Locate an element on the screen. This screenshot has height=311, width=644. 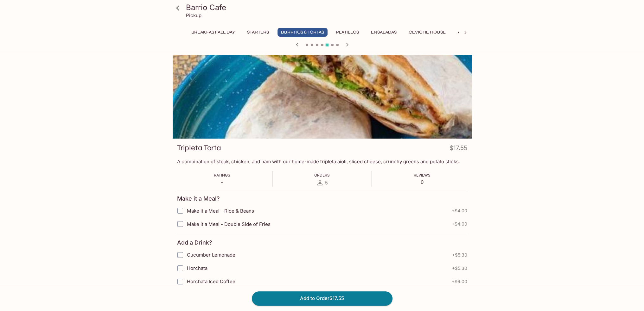
h4: $17.55 is located at coordinates (458, 149).